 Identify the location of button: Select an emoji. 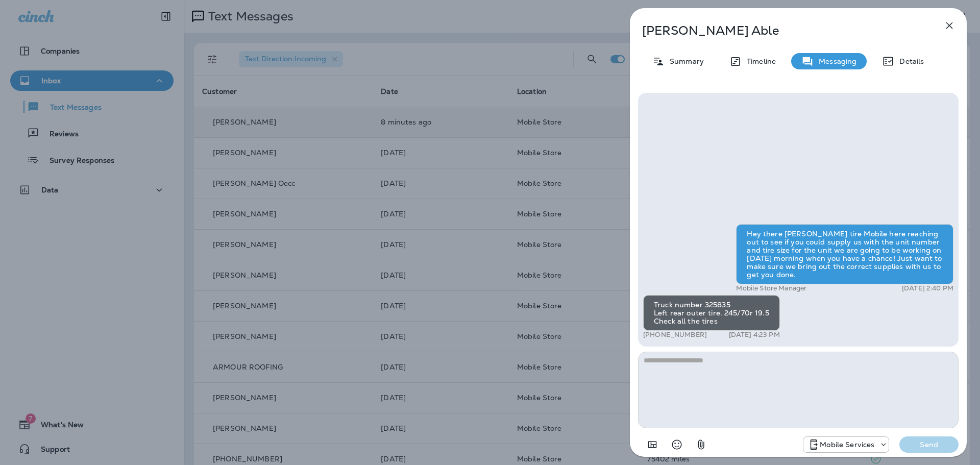
(677, 445).